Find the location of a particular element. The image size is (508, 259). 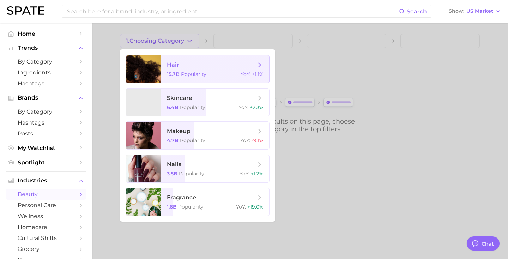

span: personal care is located at coordinates (46, 205).